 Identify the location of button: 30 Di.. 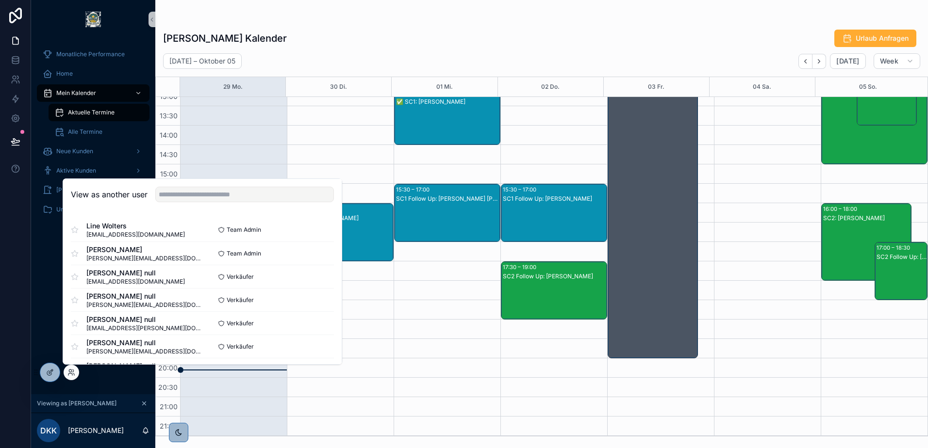
(338, 87).